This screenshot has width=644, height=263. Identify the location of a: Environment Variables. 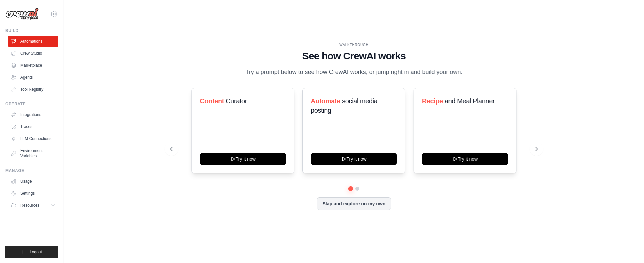
(33, 153).